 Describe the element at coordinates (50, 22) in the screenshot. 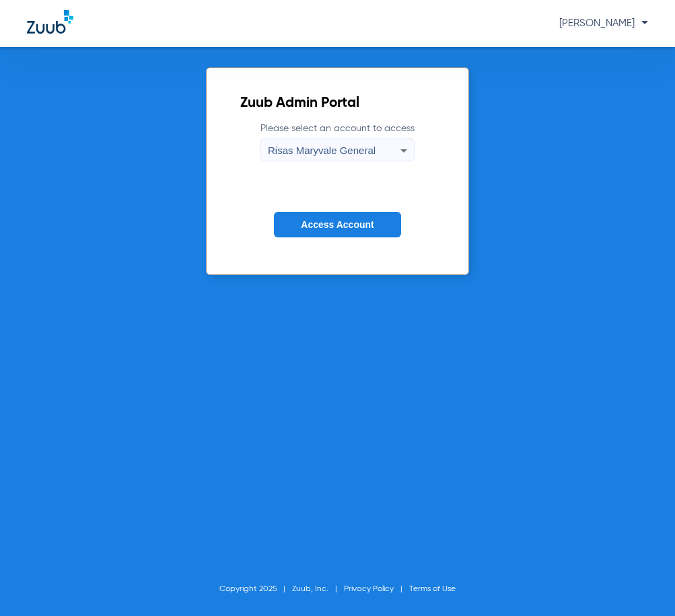

I see `img: Zuub Logo` at that location.